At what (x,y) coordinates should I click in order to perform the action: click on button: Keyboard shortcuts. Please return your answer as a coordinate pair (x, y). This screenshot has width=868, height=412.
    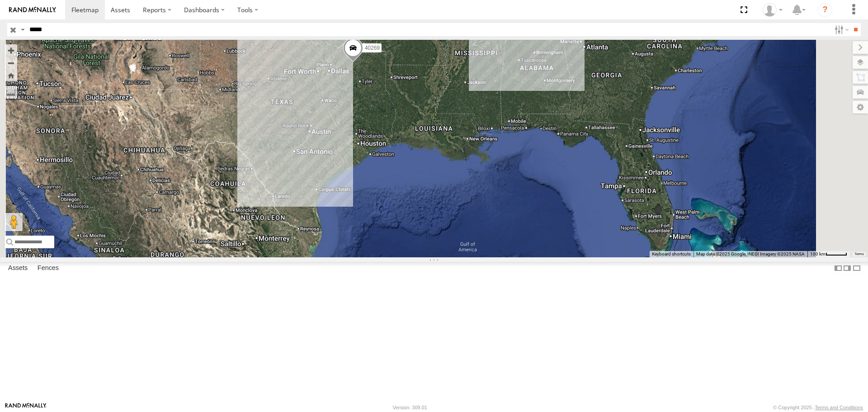
    Looking at the image, I should click on (671, 254).